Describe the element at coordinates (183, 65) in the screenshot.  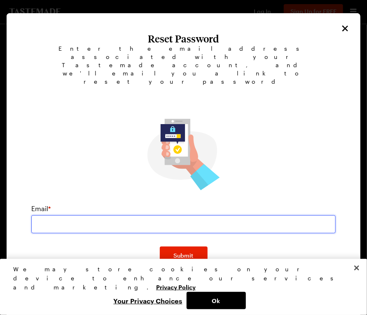
I see `span: Enter the email address associated with your Tastemade account, and we'll email you a link to res...` at that location.